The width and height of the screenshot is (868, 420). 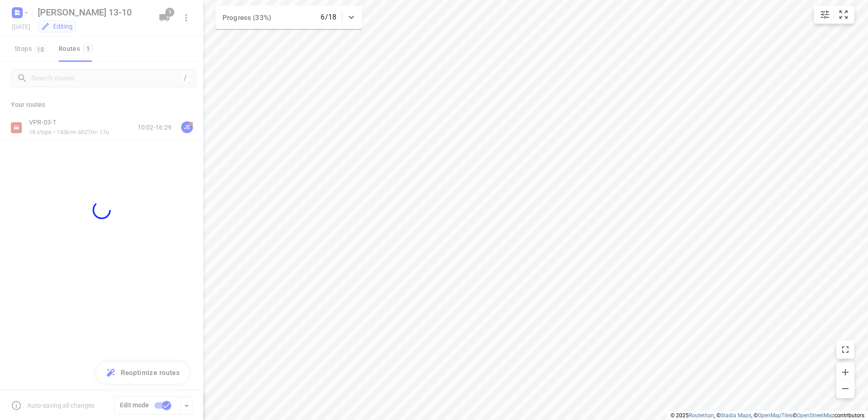 What do you see at coordinates (701, 415) in the screenshot?
I see `a: Routetitan` at bounding box center [701, 415].